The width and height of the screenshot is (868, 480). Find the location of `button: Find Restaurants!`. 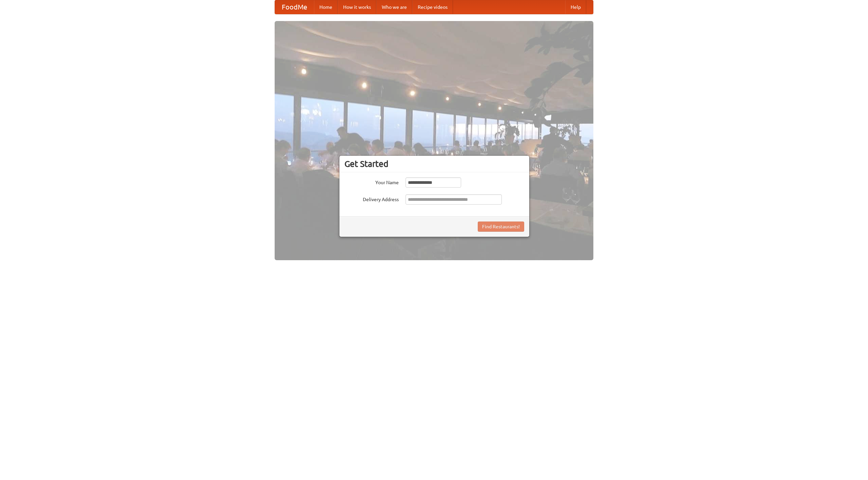

button: Find Restaurants! is located at coordinates (501, 227).